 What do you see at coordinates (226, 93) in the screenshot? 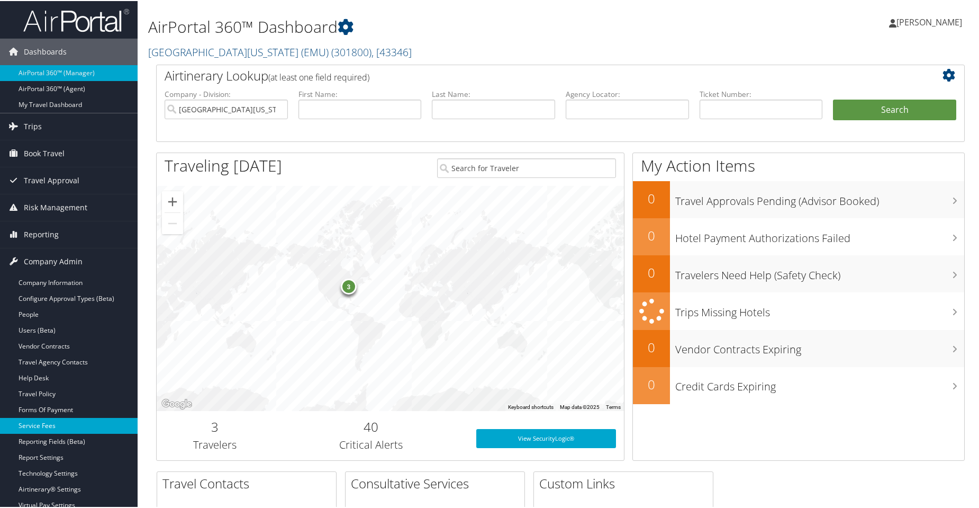
I see `label: Company - Division:` at bounding box center [226, 93].